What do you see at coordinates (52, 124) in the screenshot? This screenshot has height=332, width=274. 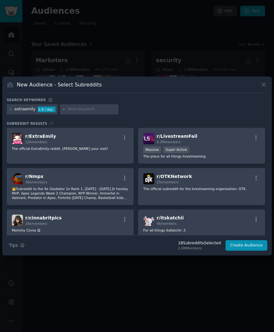 I see `span: 17` at bounding box center [52, 124].